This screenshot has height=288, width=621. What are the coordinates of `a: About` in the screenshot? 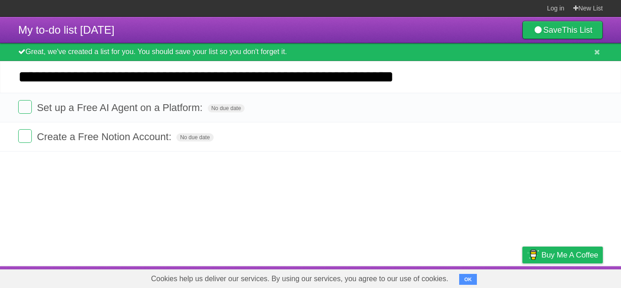 It's located at (411, 277).